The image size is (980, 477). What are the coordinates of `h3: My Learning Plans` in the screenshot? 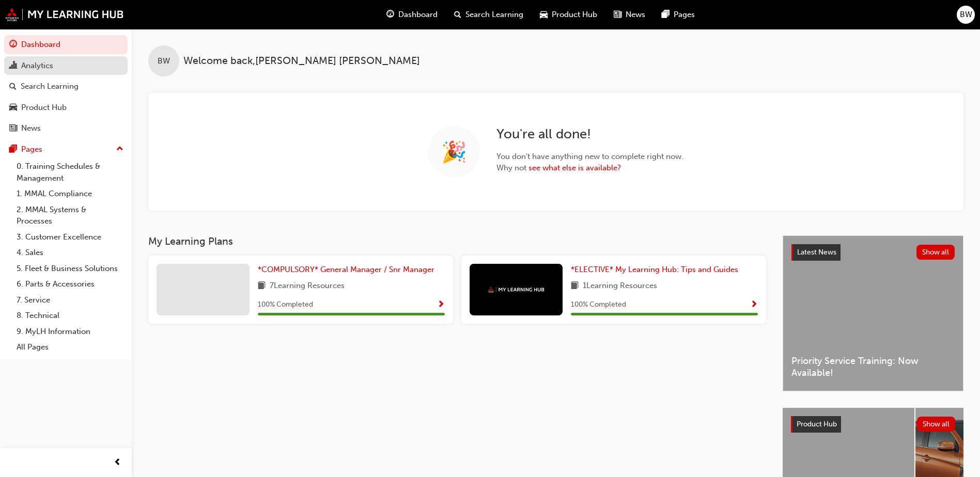 It's located at (457, 242).